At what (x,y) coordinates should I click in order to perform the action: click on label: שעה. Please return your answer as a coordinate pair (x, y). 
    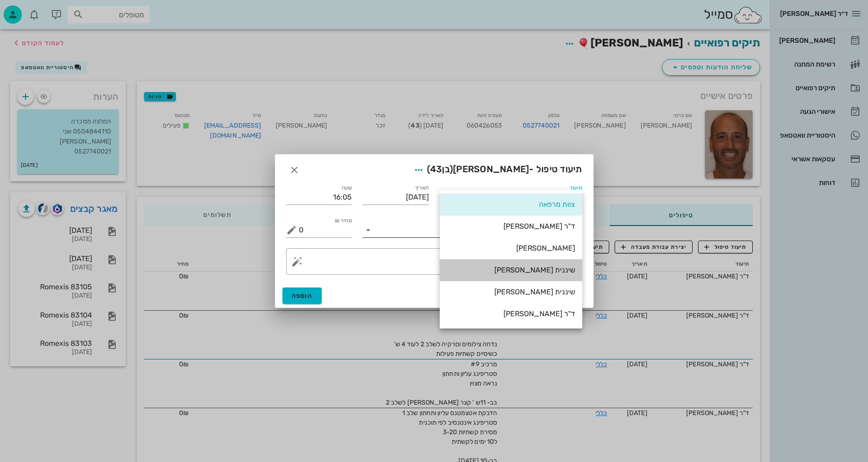
    Looking at the image, I should click on (347, 187).